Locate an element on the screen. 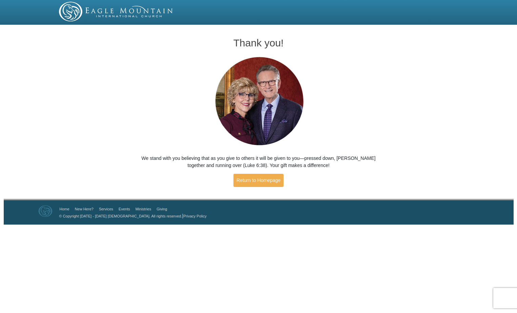 Image resolution: width=517 pixels, height=313 pixels. a: Return to Homepage is located at coordinates (259, 180).